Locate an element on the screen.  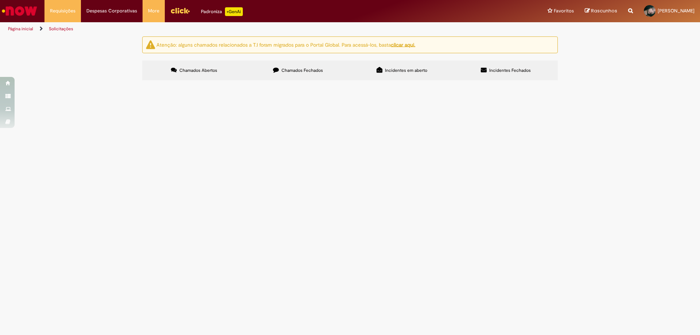
p: +GenAi is located at coordinates (234, 12).